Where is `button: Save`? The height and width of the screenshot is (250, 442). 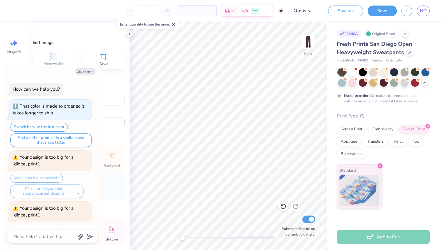 button: Save is located at coordinates (382, 11).